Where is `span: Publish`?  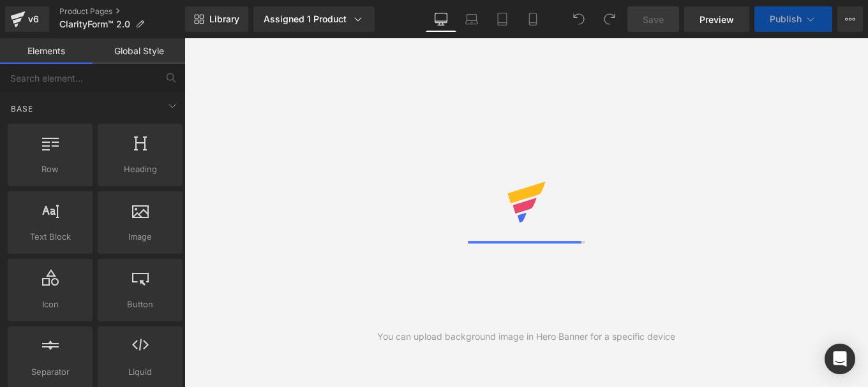 span: Publish is located at coordinates (785, 19).